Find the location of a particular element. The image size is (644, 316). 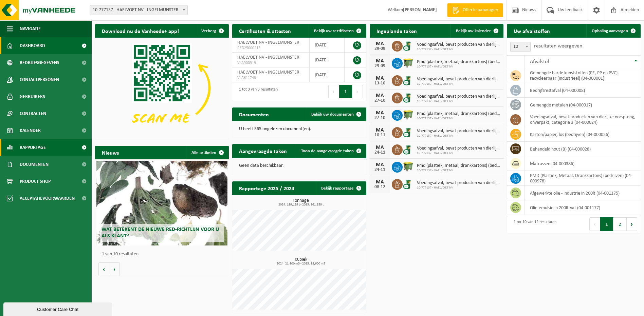

span: RED25000215 is located at coordinates (271, 48).